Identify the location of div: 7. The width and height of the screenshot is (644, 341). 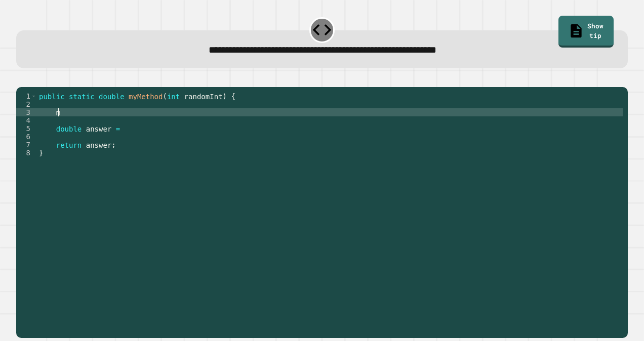
(27, 145).